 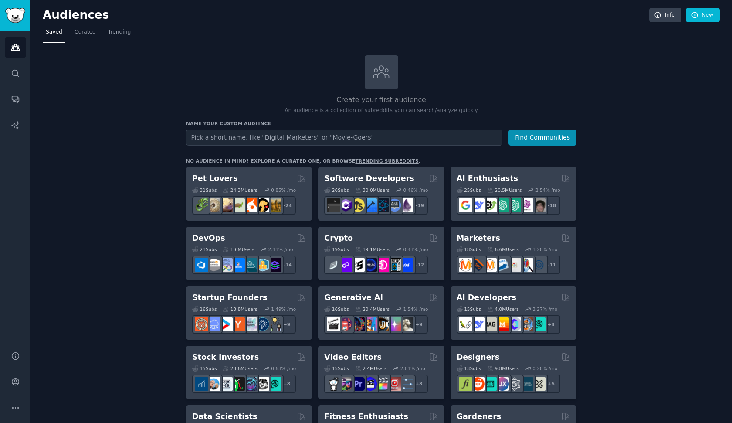 I want to click on img: premiere, so click(x=358, y=384).